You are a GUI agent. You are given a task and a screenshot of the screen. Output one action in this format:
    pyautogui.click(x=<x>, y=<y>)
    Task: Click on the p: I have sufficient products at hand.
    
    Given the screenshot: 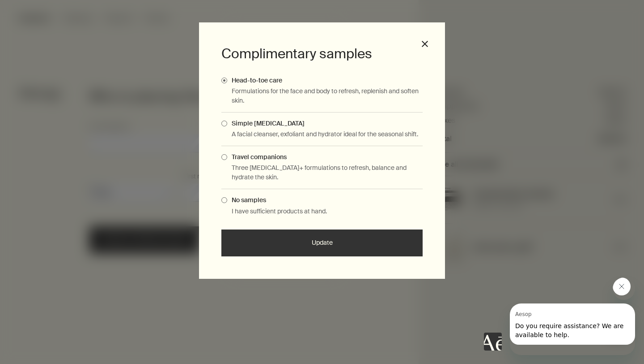 What is the action you would take?
    pyautogui.click(x=327, y=211)
    